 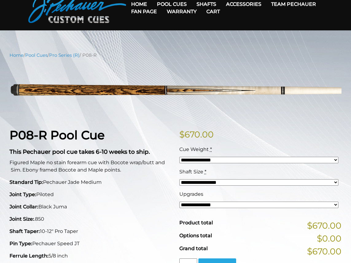 What do you see at coordinates (90, 194) in the screenshot?
I see `p: Piloted` at bounding box center [90, 194].